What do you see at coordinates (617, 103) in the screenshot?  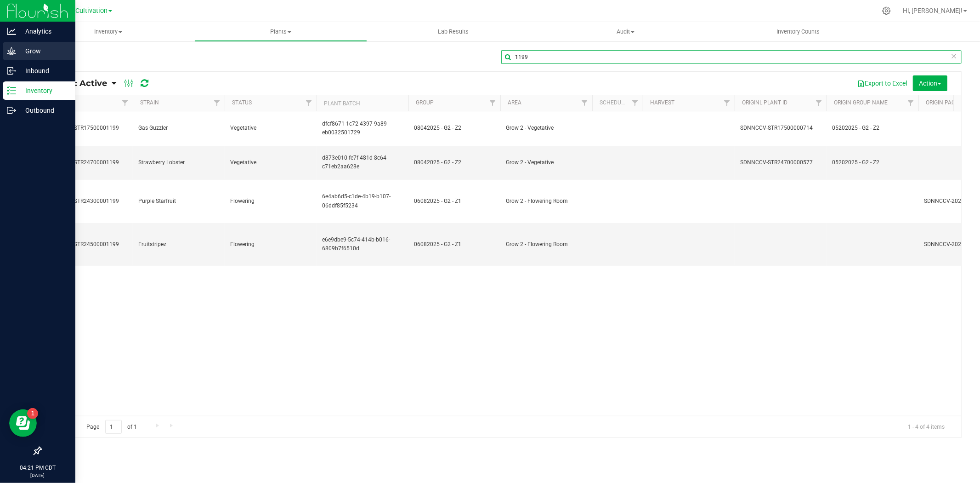 I see `th: Scheduled` at bounding box center [617, 103].